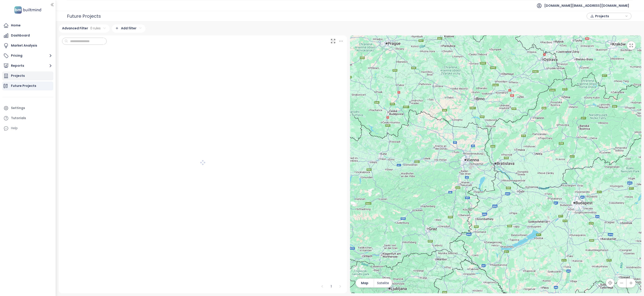  I want to click on a: Market Analysis, so click(28, 46).